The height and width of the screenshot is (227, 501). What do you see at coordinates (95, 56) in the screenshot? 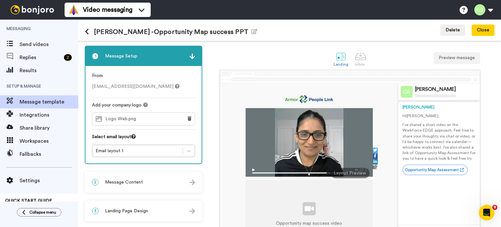
I see `span: 1` at bounding box center [95, 56].